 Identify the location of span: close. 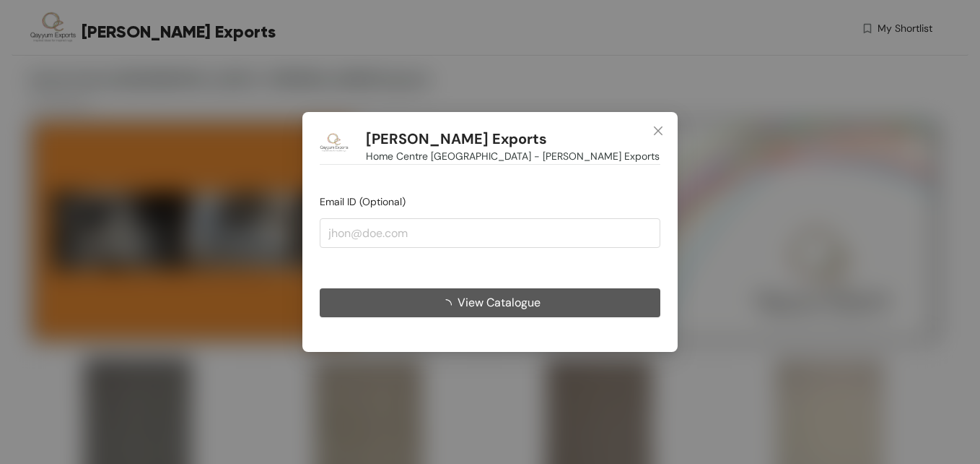
(658, 131).